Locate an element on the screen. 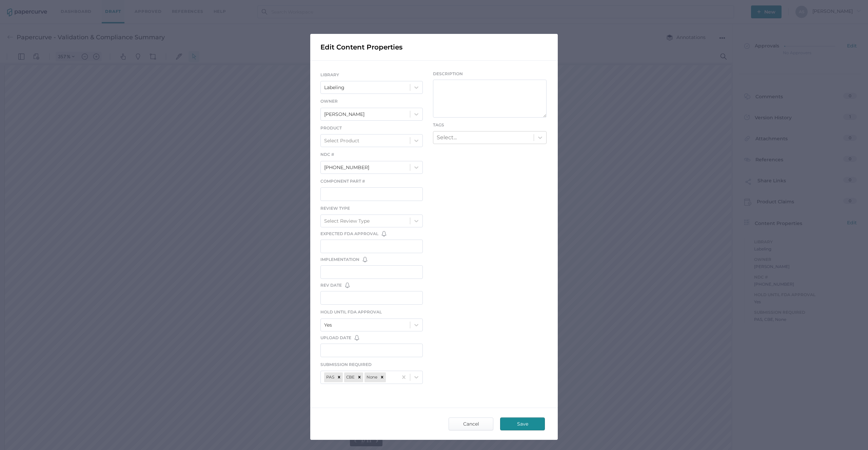  button: Zoom out is located at coordinates (85, 6).